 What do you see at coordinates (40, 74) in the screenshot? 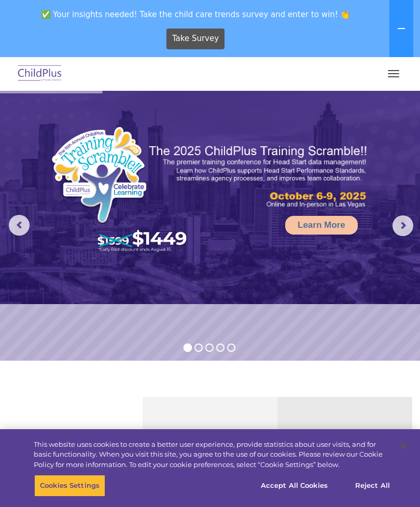
I see `img: ChildPlus by Procare Solutions` at bounding box center [40, 74].